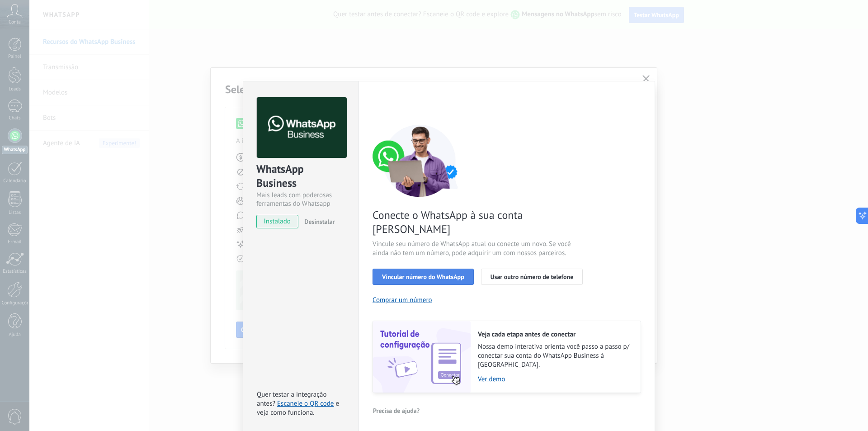 The width and height of the screenshot is (868, 431). What do you see at coordinates (423, 277) in the screenshot?
I see `button: Vincular número do WhatsApp` at bounding box center [423, 277].